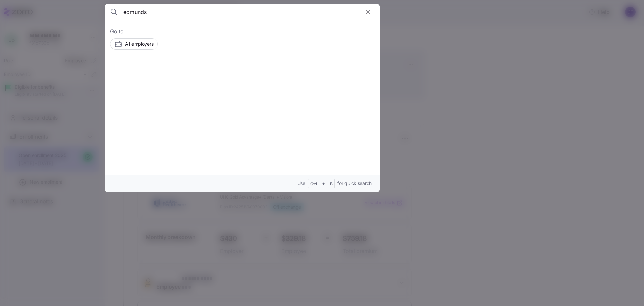 Image resolution: width=644 pixels, height=306 pixels. What do you see at coordinates (355, 184) in the screenshot?
I see `span: for quick search` at bounding box center [355, 184].